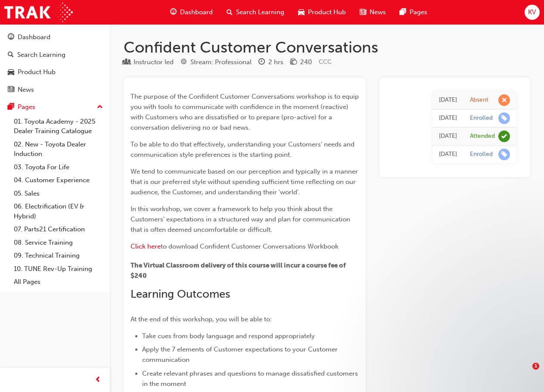 Image resolution: width=544 pixels, height=392 pixels. I want to click on div: Instructor led, so click(153, 62).